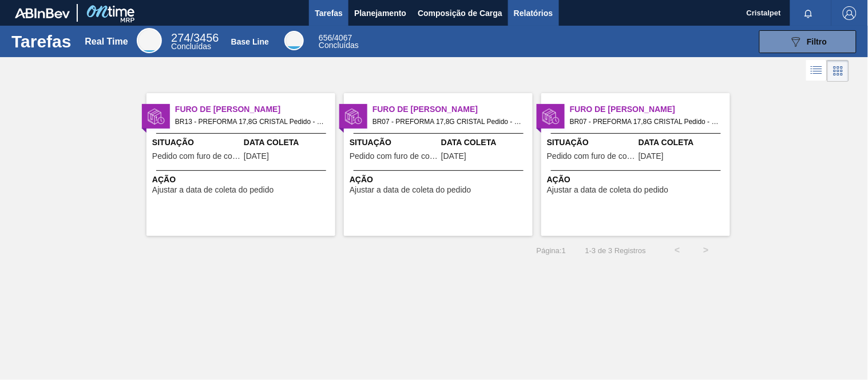 This screenshot has height=380, width=868. Describe the element at coordinates (646, 122) in the screenshot. I see `span: BR07 - PREFORMA 17,8G CRISTAL Pedido - 2021931` at that location.